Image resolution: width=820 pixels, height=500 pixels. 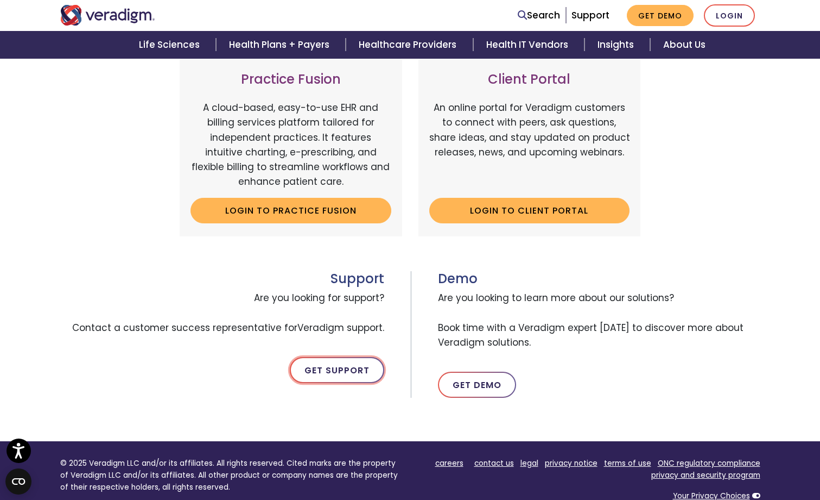 I want to click on a: Healthcare Providers, so click(x=409, y=45).